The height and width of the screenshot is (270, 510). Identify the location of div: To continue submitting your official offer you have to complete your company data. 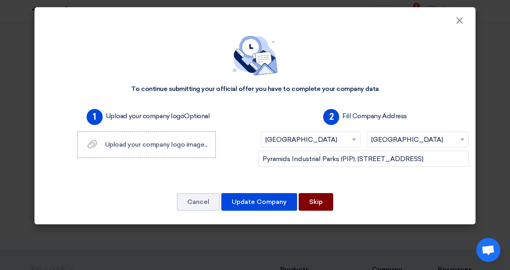
(255, 89).